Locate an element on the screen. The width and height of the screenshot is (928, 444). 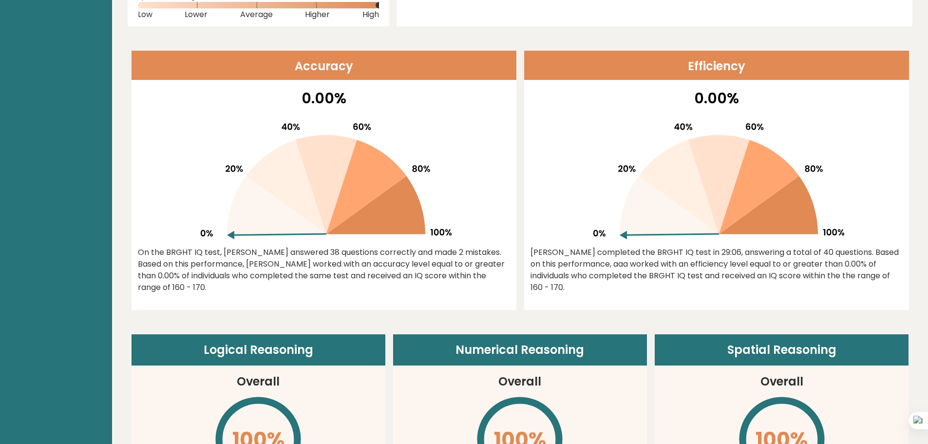
header: Numerical Reasoning is located at coordinates (520, 350).